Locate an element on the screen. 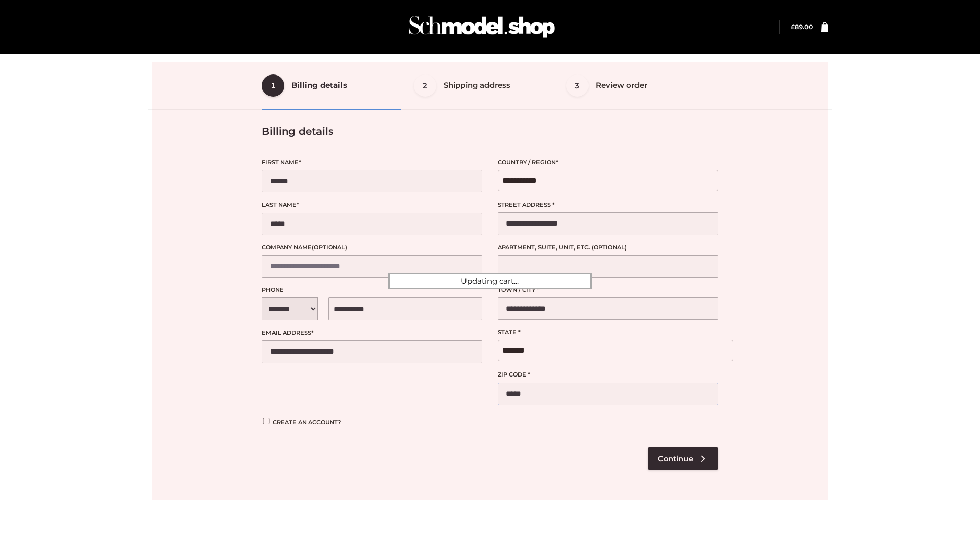  bdi: 89.00 is located at coordinates (802, 27).